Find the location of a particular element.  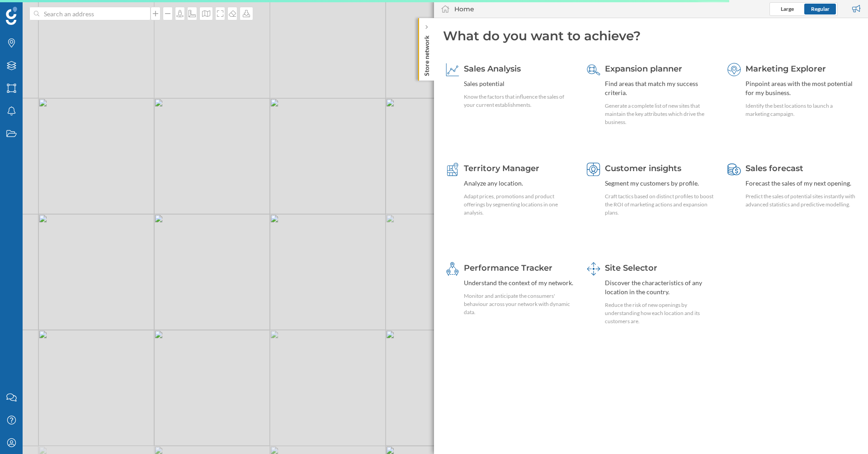

div: Find areas that match my success criteria. is located at coordinates (660, 88).